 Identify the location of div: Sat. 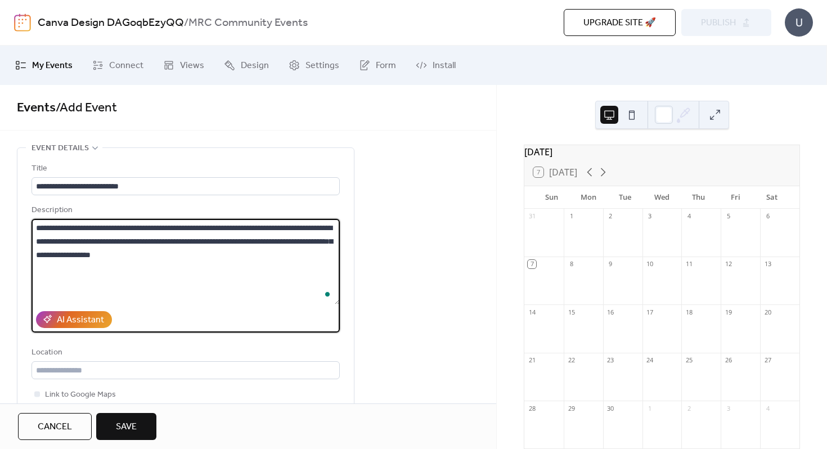
(772, 197).